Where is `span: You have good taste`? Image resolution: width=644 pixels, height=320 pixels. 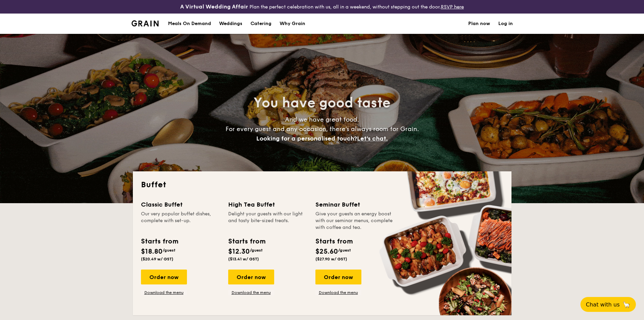
span: You have good taste is located at coordinates (322, 103).